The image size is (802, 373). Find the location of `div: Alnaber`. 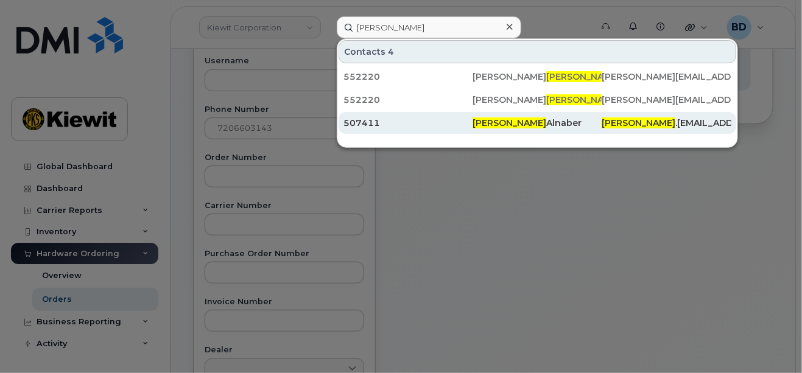

div: Alnaber is located at coordinates (537, 123).